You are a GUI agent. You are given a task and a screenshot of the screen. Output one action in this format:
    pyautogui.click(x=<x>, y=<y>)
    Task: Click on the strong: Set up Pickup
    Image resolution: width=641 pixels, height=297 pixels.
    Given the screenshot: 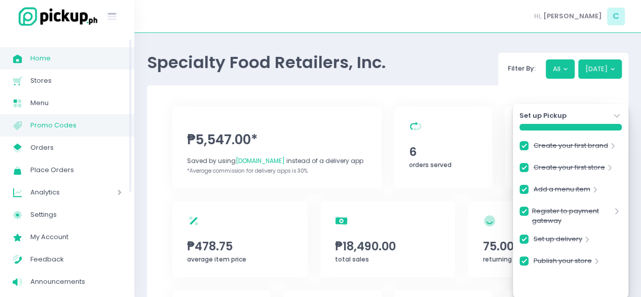 What is the action you would take?
    pyautogui.click(x=543, y=116)
    